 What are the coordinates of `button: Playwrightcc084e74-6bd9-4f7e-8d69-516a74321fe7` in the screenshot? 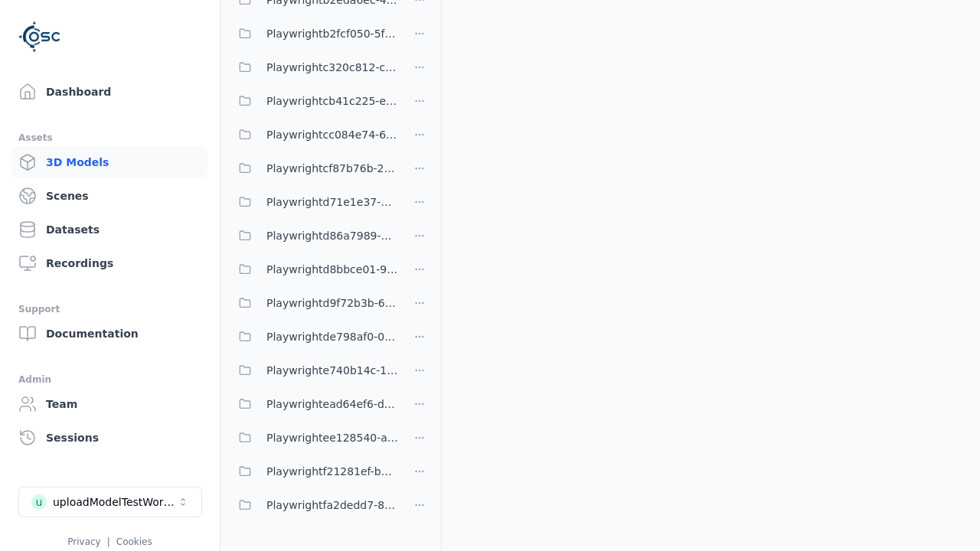 It's located at (314, 135).